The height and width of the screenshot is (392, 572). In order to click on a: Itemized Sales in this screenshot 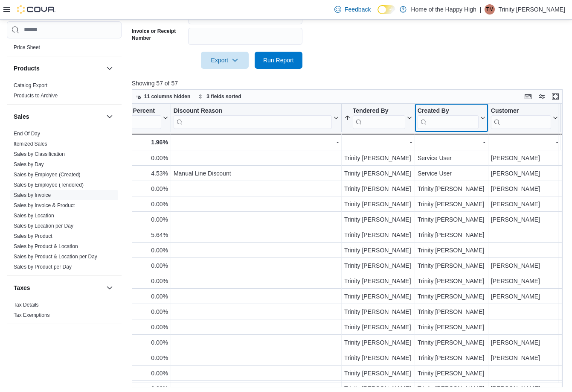, I will do `click(31, 144)`.